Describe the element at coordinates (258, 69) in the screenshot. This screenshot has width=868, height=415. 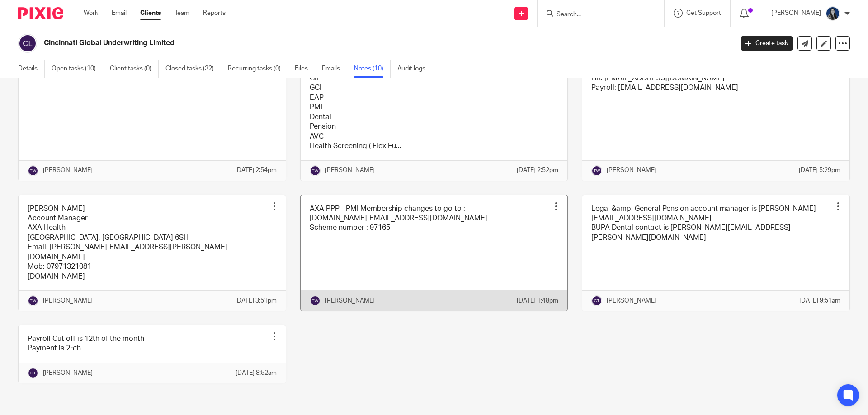
I see `a: Recurring tasks (0)` at that location.